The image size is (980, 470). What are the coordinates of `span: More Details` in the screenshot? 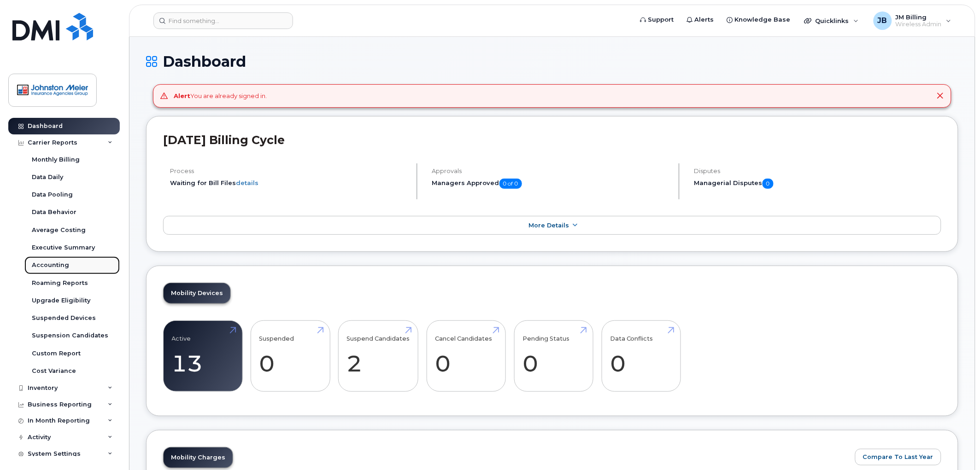 It's located at (550, 225).